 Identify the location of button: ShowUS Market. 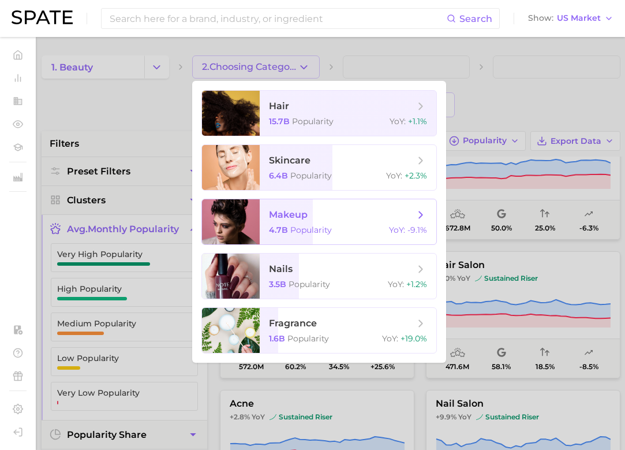
(571, 18).